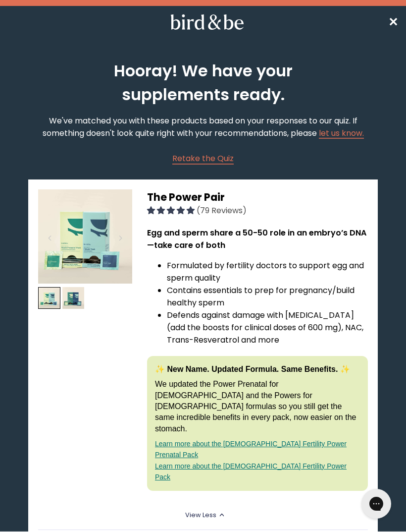  What do you see at coordinates (203, 515) in the screenshot?
I see `summary: View Less <` at bounding box center [203, 515].